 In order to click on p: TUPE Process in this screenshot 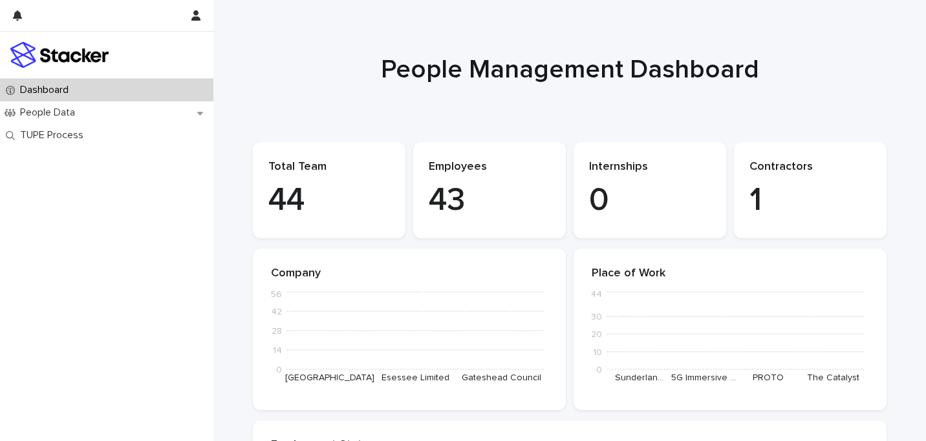, I will do `click(54, 135)`.